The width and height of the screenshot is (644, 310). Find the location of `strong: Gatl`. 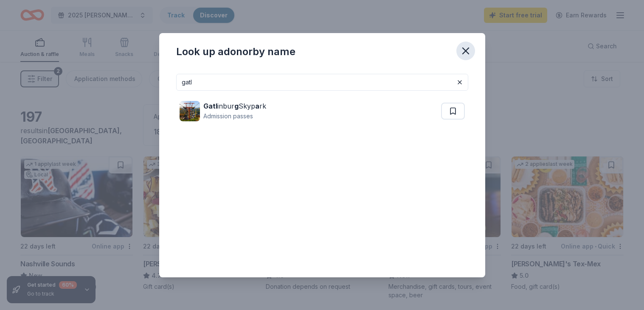

strong: Gatl is located at coordinates (210, 106).